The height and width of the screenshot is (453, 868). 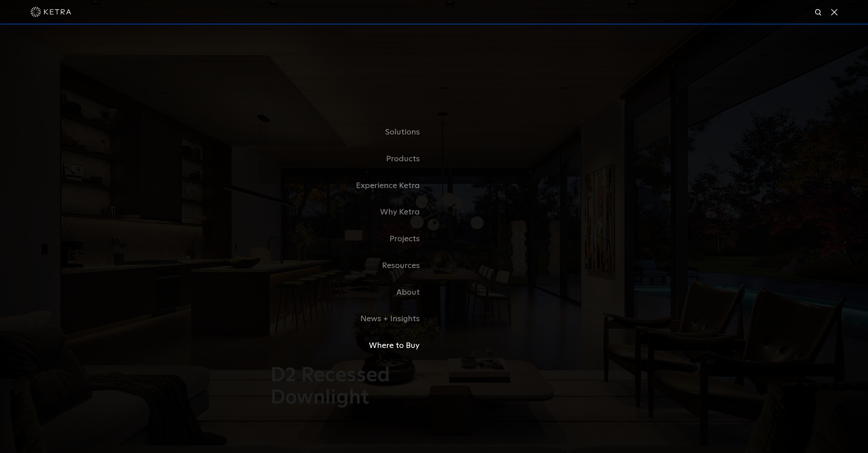 I want to click on a: Why Ketra, so click(x=349, y=212).